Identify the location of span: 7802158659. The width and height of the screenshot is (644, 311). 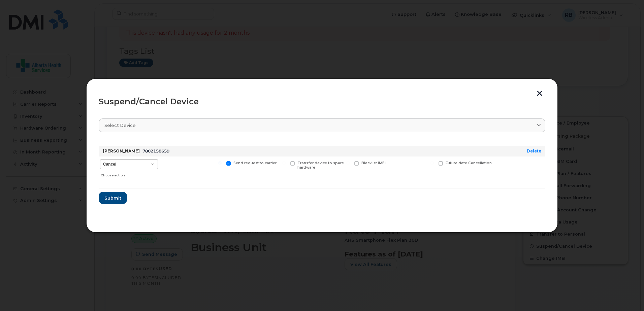
(156, 151).